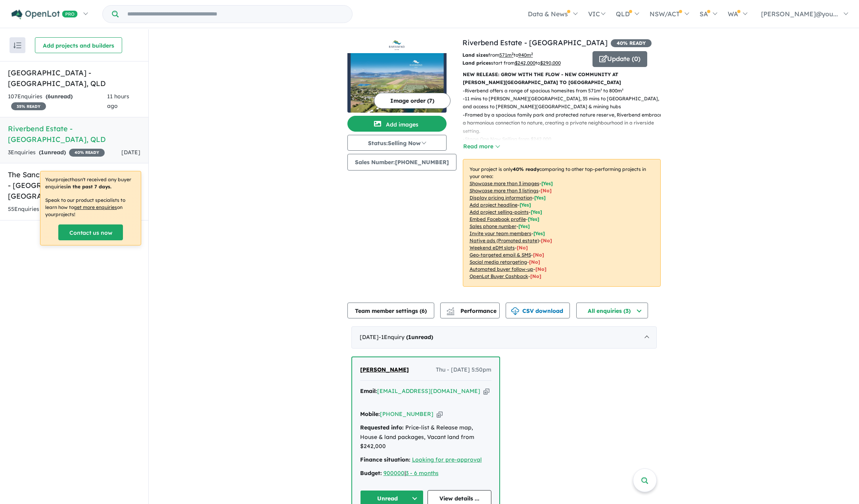 The image size is (859, 504). I want to click on div: 107 Enquir ies, so click(57, 102).